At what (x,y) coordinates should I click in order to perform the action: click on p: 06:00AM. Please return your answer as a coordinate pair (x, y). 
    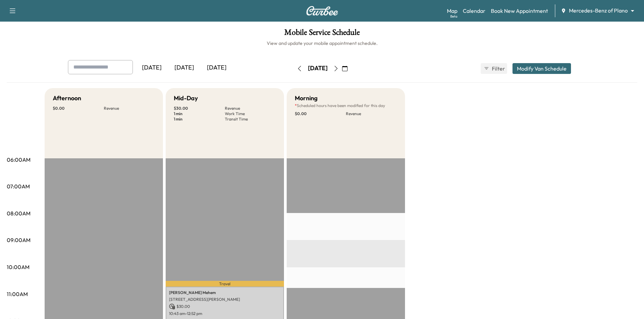
    Looking at the image, I should click on (19, 160).